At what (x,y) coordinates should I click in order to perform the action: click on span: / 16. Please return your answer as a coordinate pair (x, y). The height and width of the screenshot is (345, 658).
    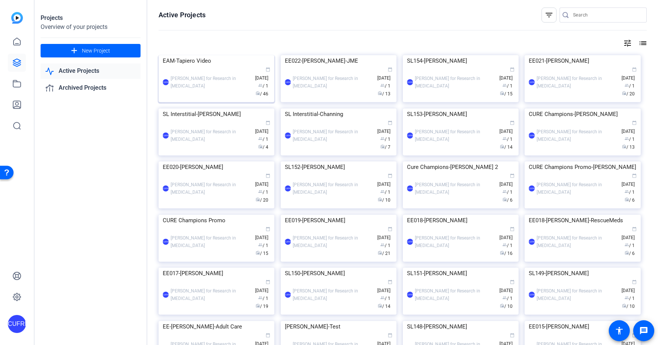
    Looking at the image, I should click on (506, 253).